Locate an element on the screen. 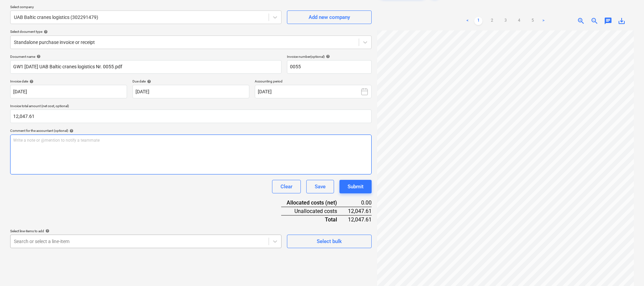 This screenshot has height=286, width=644. span: zoom_out is located at coordinates (594, 21).